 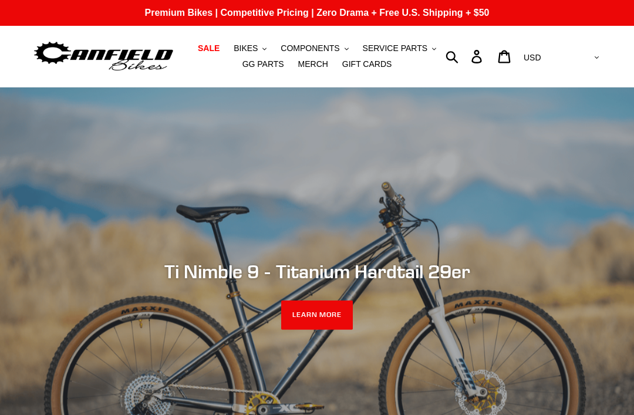 I want to click on h2: Ti Nimble 9 - Titanium Hardtail 29er, so click(x=317, y=271).